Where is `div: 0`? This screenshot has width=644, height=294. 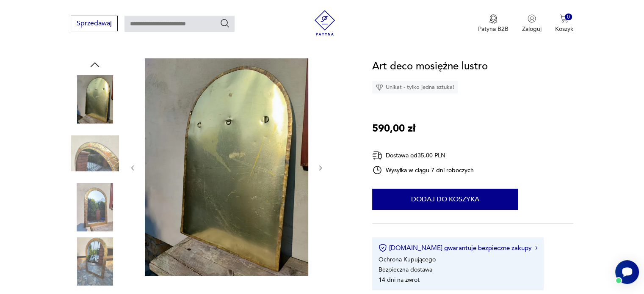
div: 0 is located at coordinates (568, 17).